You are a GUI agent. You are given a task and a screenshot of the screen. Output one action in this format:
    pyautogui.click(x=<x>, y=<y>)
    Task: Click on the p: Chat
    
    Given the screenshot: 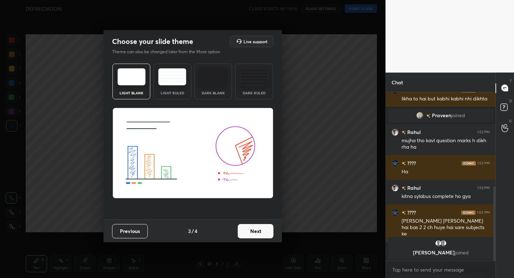 What is the action you would take?
    pyautogui.click(x=397, y=82)
    